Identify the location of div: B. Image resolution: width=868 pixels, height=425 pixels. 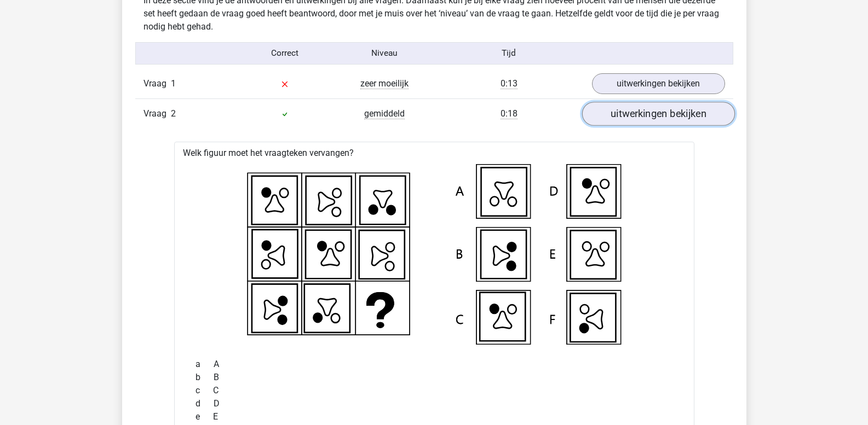
(434, 378).